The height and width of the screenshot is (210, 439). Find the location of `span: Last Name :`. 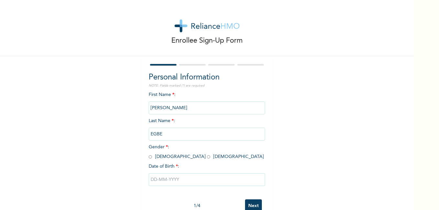

span: Last Name : is located at coordinates (207, 127).